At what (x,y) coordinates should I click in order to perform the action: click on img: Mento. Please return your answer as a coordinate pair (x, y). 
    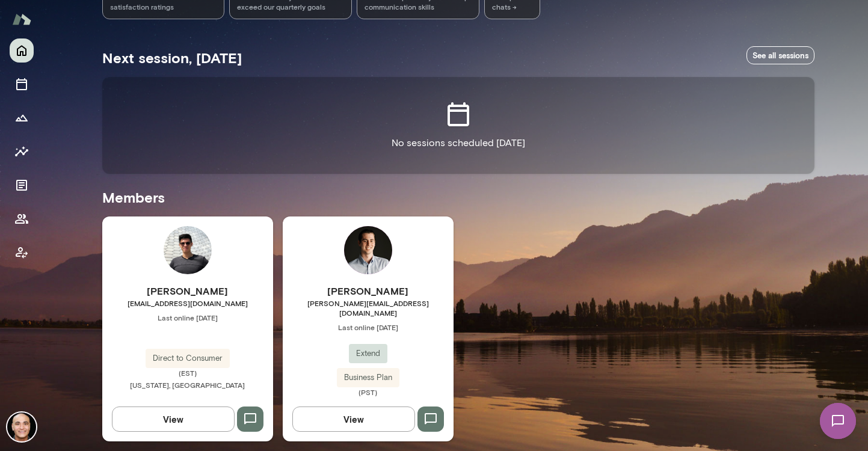
    Looking at the image, I should click on (22, 19).